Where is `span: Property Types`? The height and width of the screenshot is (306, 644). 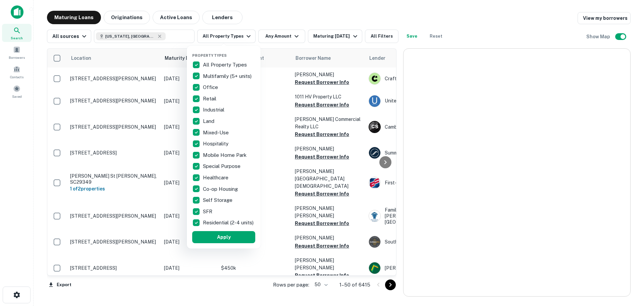
span: Property Types is located at coordinates (209, 56).